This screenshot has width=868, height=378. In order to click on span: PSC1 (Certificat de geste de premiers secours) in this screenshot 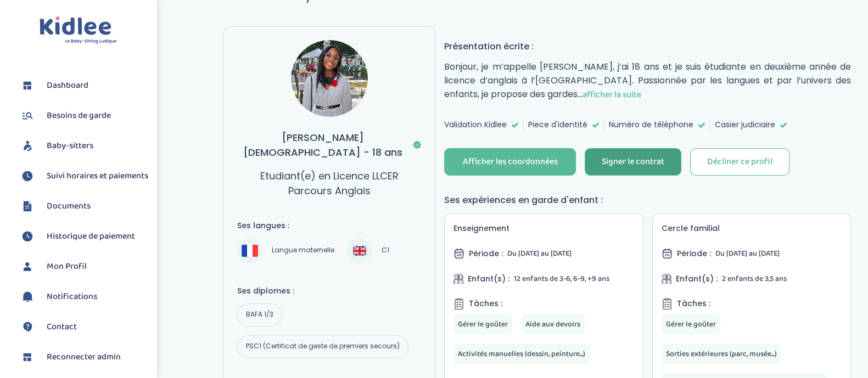, I will do `click(323, 346)`.